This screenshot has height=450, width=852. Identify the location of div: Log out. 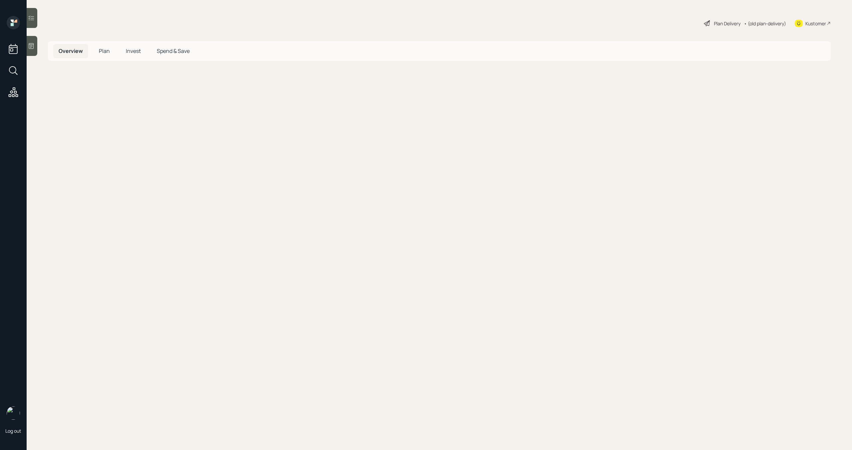
(13, 431).